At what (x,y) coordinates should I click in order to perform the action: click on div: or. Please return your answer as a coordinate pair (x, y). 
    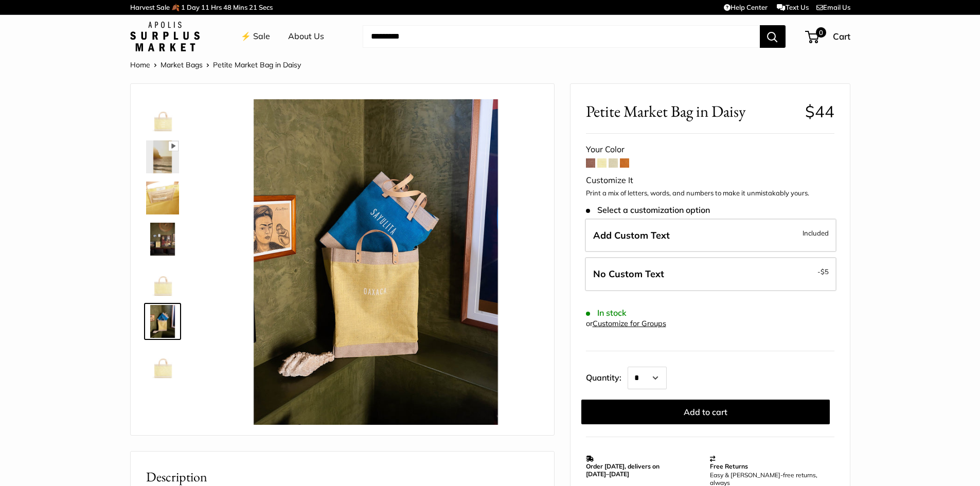
    Looking at the image, I should click on (626, 324).